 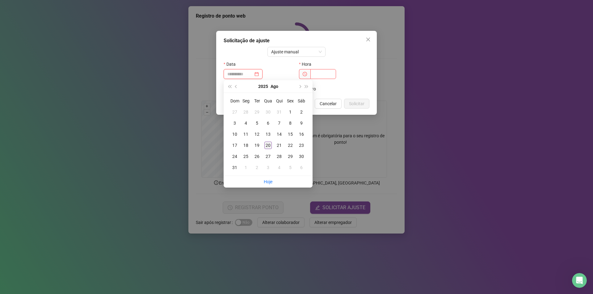 What do you see at coordinates (230, 87) in the screenshot?
I see `button: super-prev-year` at bounding box center [230, 87].